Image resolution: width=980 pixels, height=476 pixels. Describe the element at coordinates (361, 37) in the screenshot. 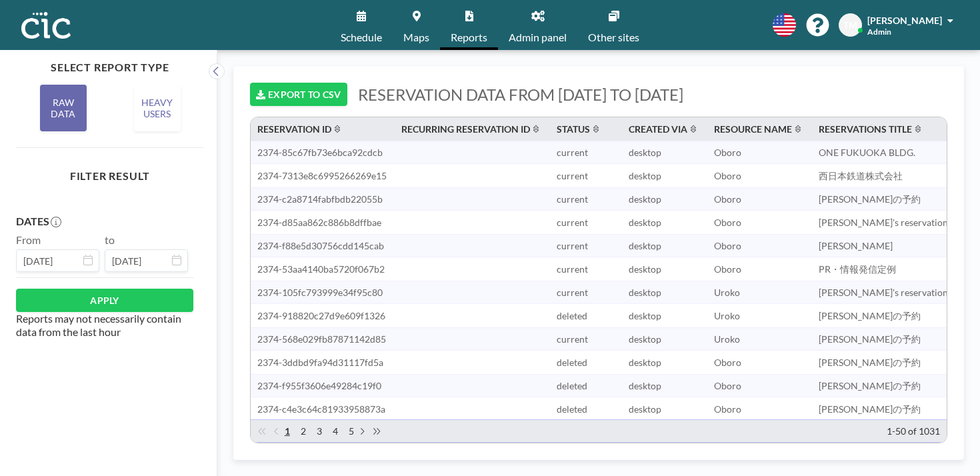

I see `span: Schedule` at that location.